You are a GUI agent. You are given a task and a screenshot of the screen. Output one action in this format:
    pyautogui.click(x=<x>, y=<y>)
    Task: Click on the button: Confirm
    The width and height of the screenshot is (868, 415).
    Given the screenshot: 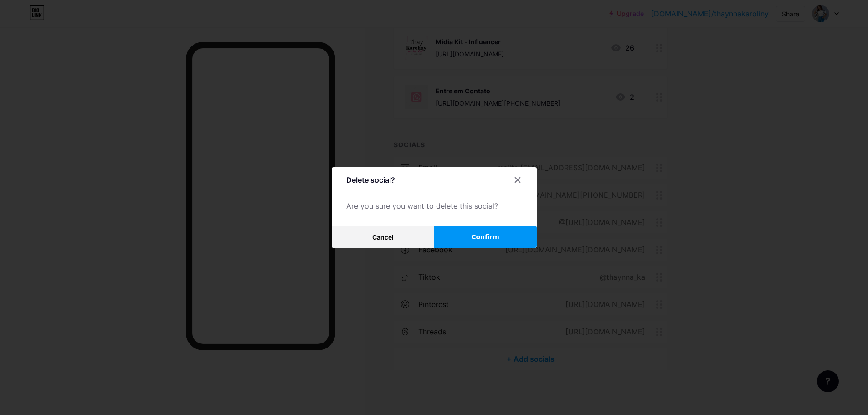 What is the action you would take?
    pyautogui.click(x=485, y=236)
    